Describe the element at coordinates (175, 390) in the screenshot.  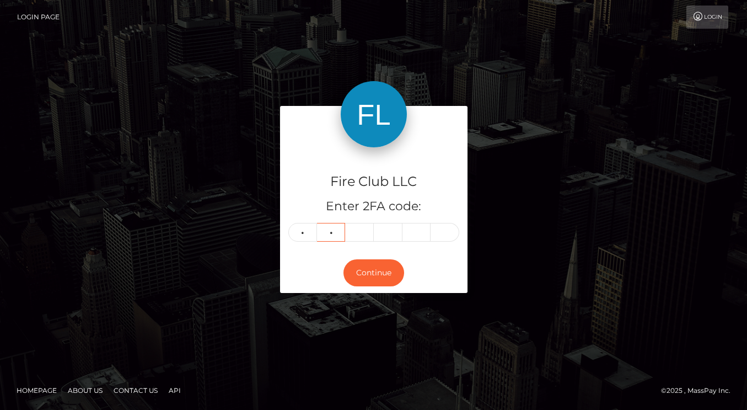
I see `a: API` at that location.